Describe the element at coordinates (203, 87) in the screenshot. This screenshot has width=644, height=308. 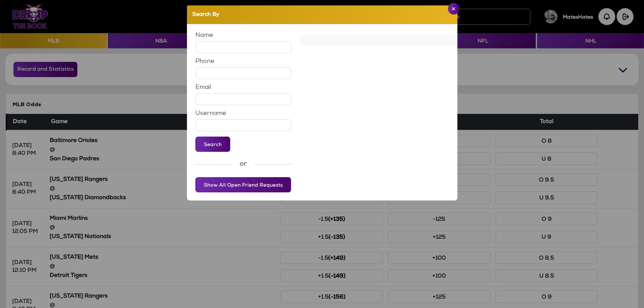
I see `label: Email` at that location.